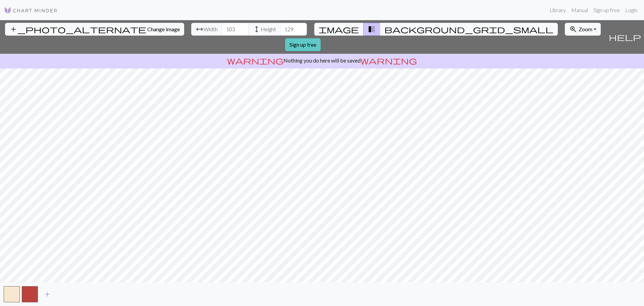  What do you see at coordinates (573, 29) in the screenshot?
I see `span: zoom_in` at bounding box center [573, 29].